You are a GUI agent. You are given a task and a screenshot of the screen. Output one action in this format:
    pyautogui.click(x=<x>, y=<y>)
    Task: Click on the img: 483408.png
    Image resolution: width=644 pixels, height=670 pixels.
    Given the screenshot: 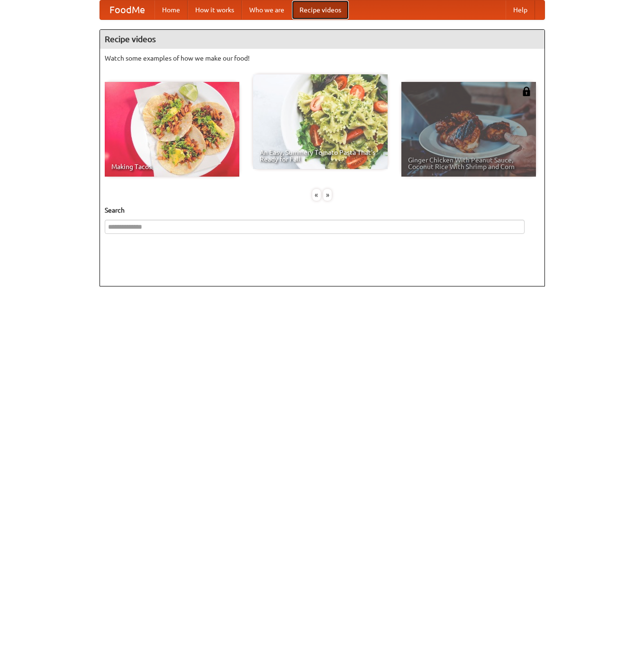 What is the action you would take?
    pyautogui.click(x=527, y=92)
    